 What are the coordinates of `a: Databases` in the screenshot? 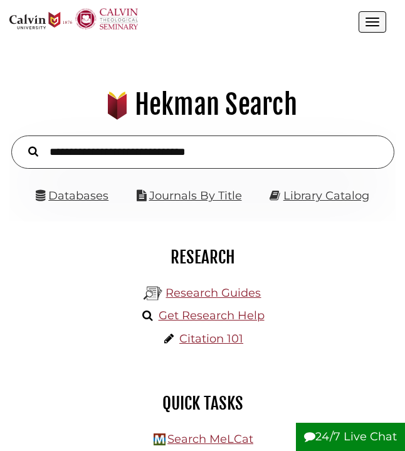 It's located at (72, 195).